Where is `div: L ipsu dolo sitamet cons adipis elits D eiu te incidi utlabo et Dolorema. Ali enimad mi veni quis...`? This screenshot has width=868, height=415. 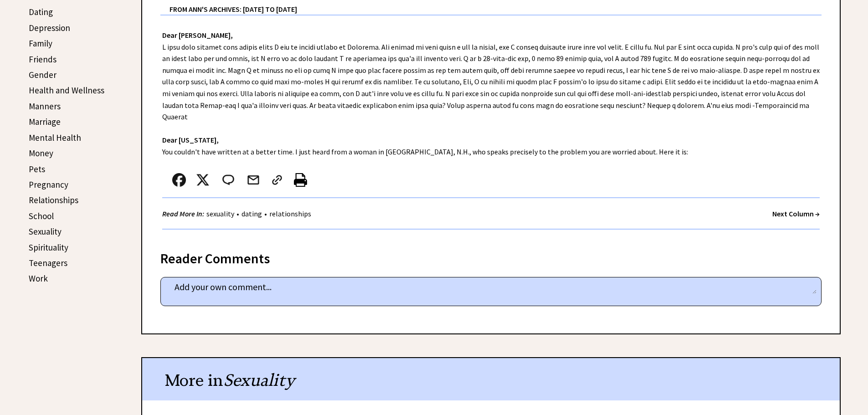
div: L ipsu dolo sitamet cons adipis elits D eiu te incidi utlabo et Dolorema. Ali enimad mi veni quis... is located at coordinates (490, 127).